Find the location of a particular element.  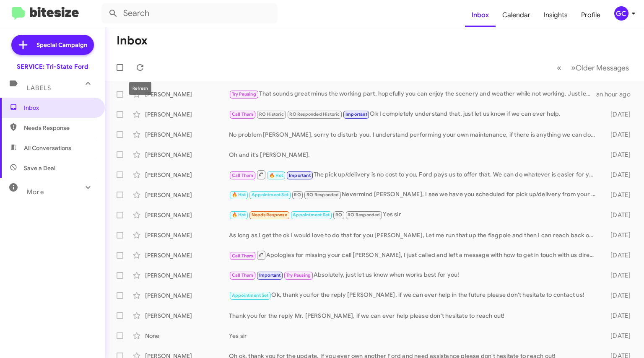

a: Special Campaign is located at coordinates (53, 45).